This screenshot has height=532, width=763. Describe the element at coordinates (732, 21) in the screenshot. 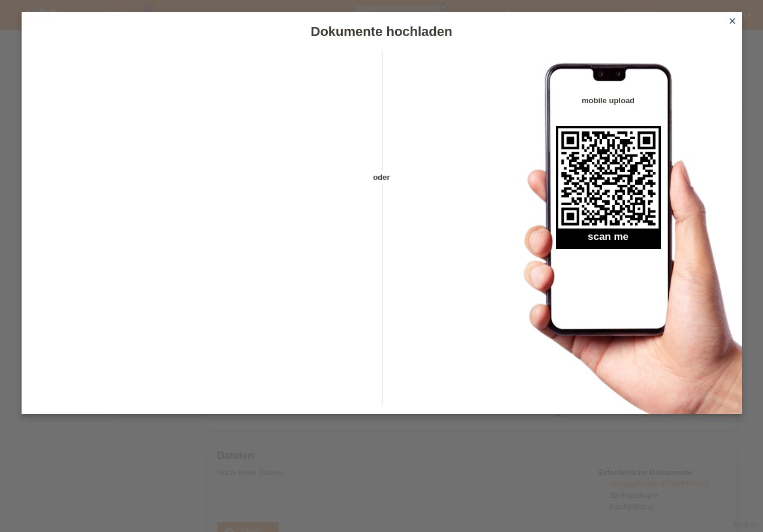

I see `i: close` at that location.